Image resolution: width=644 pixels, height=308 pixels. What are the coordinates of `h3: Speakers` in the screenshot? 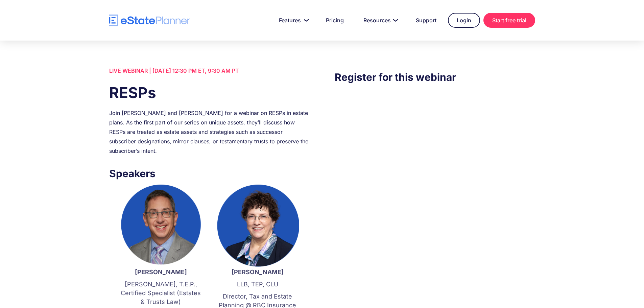 It's located at (209, 174).